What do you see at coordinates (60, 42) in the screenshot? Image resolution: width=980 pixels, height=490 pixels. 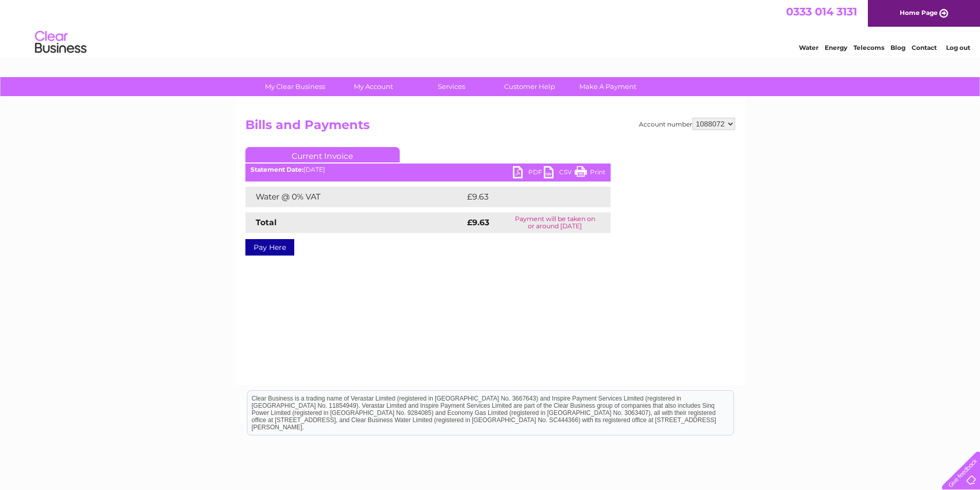 I see `img: logo.png` at bounding box center [60, 42].